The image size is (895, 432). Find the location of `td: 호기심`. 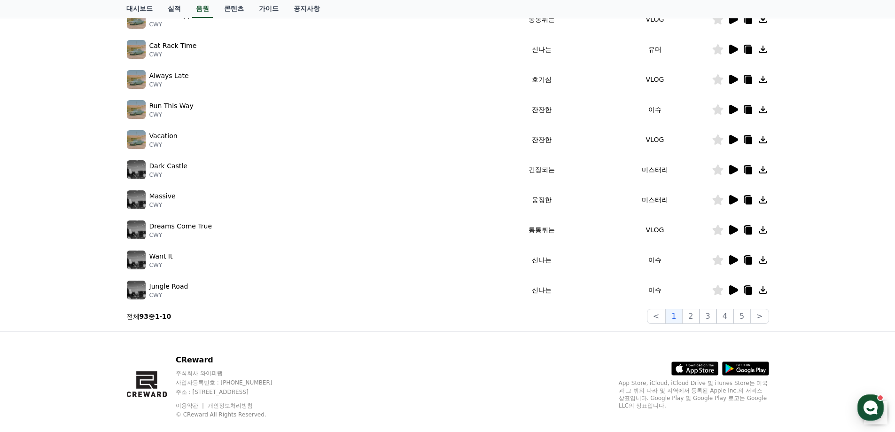

td: 호기심 is located at coordinates (542, 79).